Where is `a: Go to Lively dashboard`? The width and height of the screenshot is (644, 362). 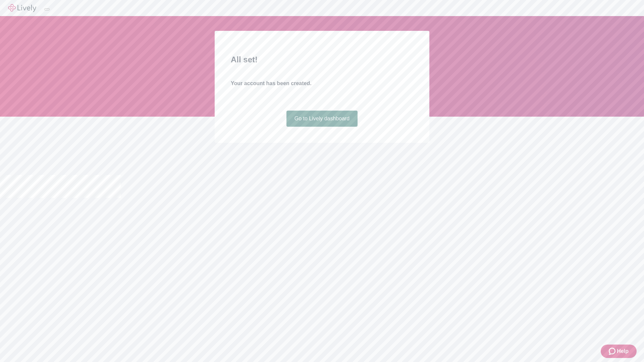 a: Go to Lively dashboard is located at coordinates (322, 119).